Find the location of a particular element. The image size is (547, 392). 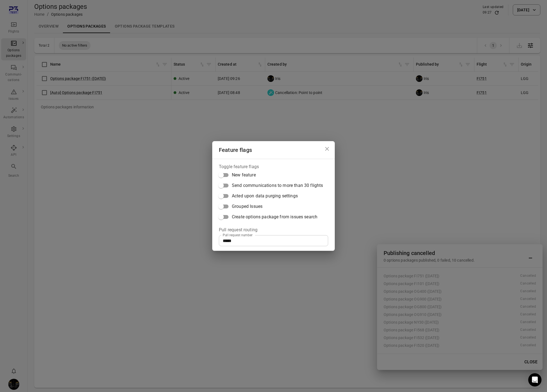

span: Grouped Issues is located at coordinates (247, 207).